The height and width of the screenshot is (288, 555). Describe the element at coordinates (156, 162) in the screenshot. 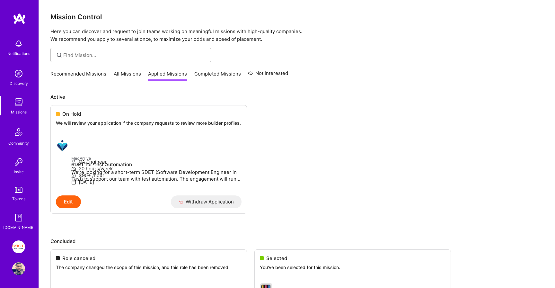

I see `p: QA Engineer` at that location.